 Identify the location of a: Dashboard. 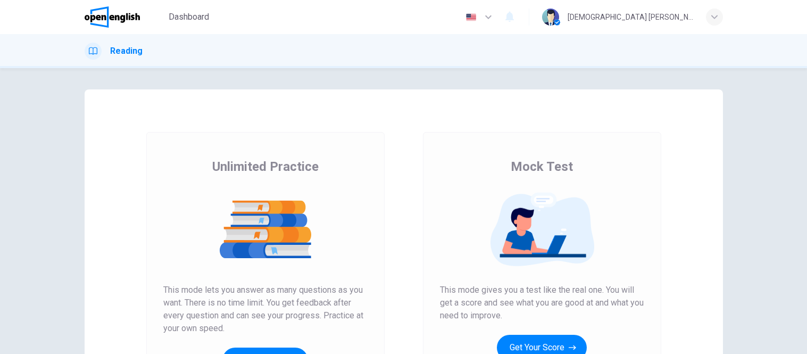
(189, 17).